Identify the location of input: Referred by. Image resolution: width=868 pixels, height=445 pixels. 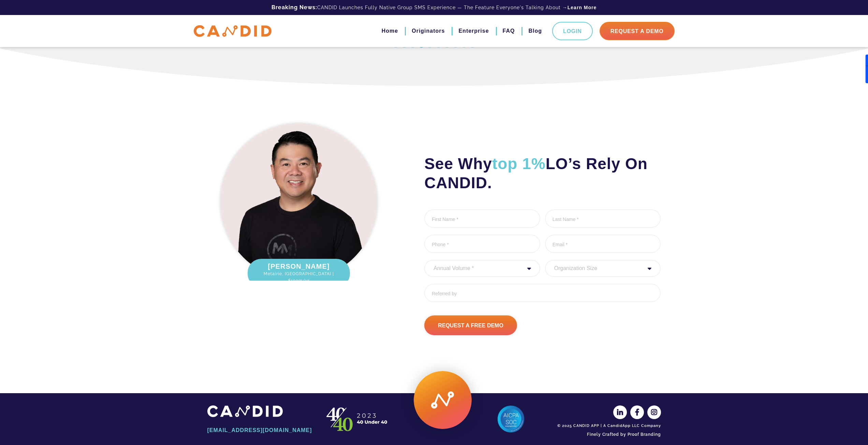
(542, 292).